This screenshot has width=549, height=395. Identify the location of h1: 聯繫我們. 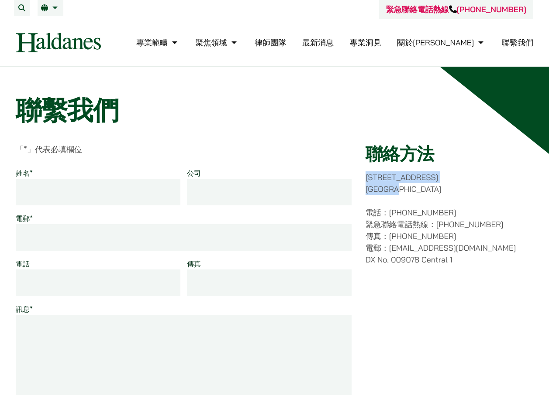
(274, 110).